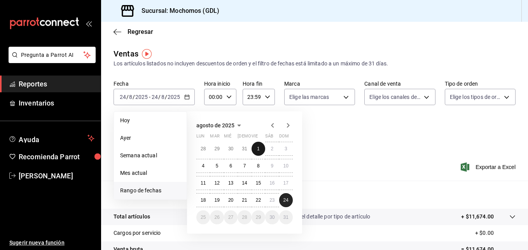 The image size is (528, 250). What do you see at coordinates (231, 217) in the screenshot?
I see `abbr: 27 de agosto de 2025` at bounding box center [231, 217].